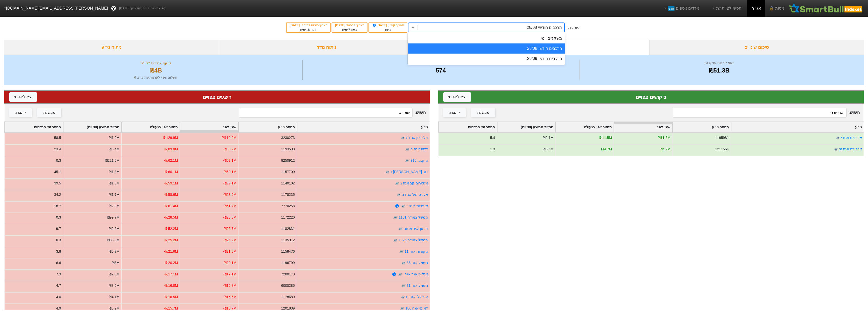 This screenshot has width=868, height=332. Describe the element at coordinates (665, 149) in the screenshot. I see `div: ₪4.7M` at that location.